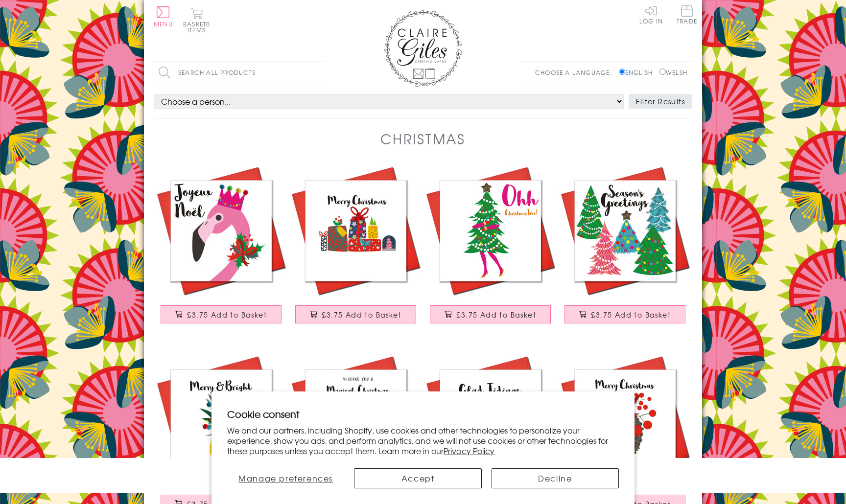  Describe the element at coordinates (651, 14) in the screenshot. I see `a: Log In` at that location.